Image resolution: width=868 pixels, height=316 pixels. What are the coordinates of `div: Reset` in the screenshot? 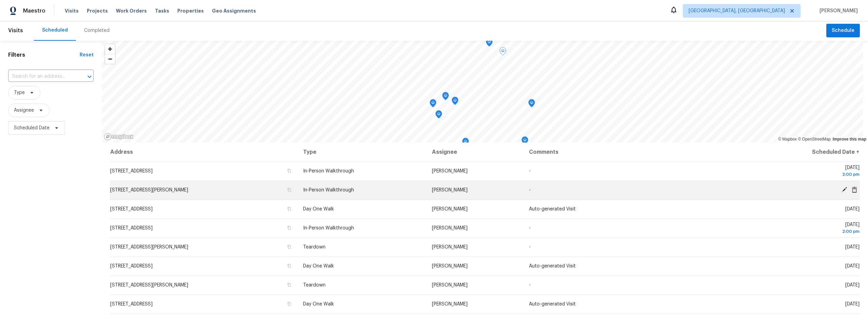 It's located at (86, 55).